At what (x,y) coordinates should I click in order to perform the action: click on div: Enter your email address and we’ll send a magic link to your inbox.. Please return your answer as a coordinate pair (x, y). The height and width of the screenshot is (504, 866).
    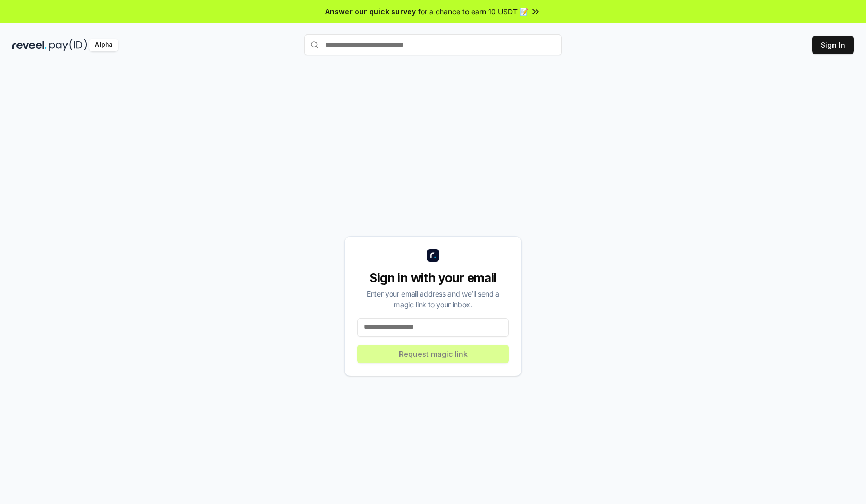
    Looking at the image, I should click on (433, 299).